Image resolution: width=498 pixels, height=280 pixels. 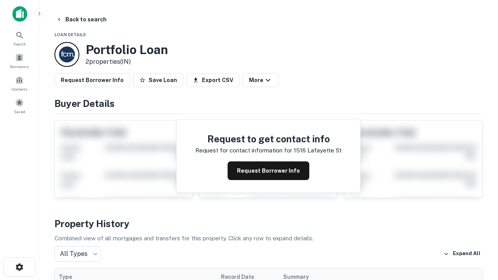 What do you see at coordinates (19, 106) in the screenshot?
I see `a: Saved` at bounding box center [19, 106].